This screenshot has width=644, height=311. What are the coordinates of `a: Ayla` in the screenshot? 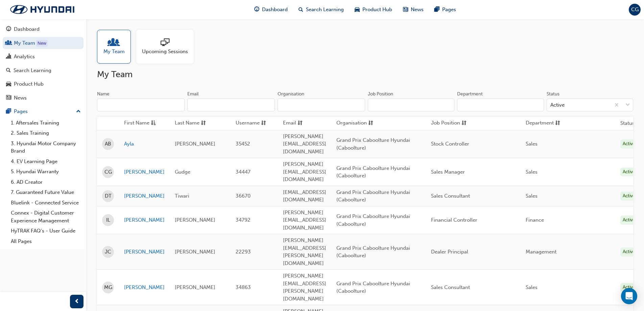 It's located at (144, 144).